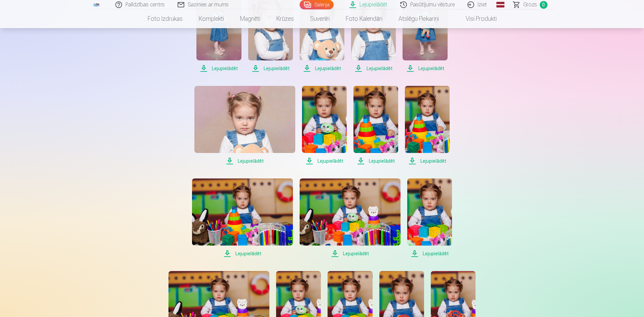  What do you see at coordinates (419, 19) in the screenshot?
I see `a: Atslēgu piekariņi` at bounding box center [419, 19].